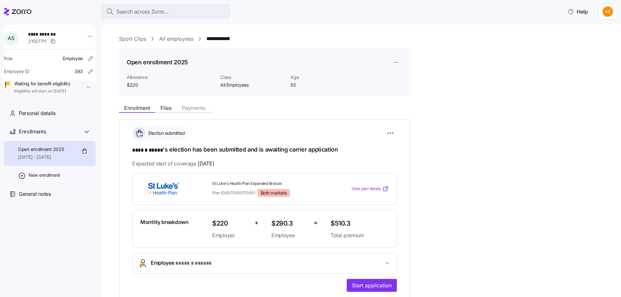  What do you see at coordinates (143, 12) in the screenshot?
I see `span: Search across Zorro...` at bounding box center [143, 12].